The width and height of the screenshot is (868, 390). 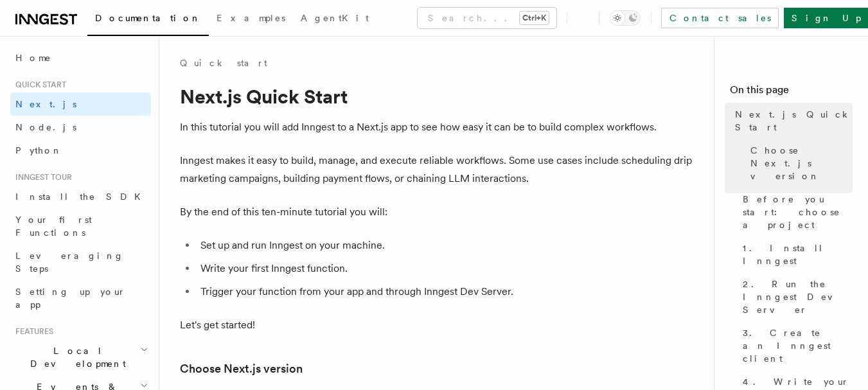 I want to click on a: Contact sales, so click(x=720, y=18).